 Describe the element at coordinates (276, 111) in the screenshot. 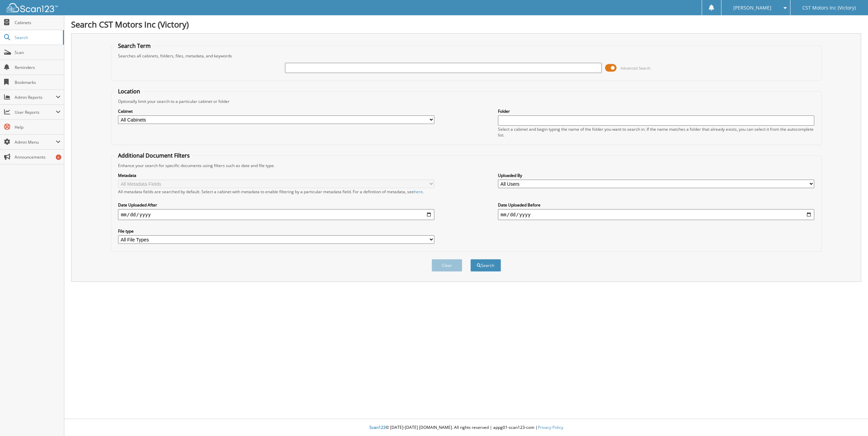

I see `label: Cabinet` at that location.